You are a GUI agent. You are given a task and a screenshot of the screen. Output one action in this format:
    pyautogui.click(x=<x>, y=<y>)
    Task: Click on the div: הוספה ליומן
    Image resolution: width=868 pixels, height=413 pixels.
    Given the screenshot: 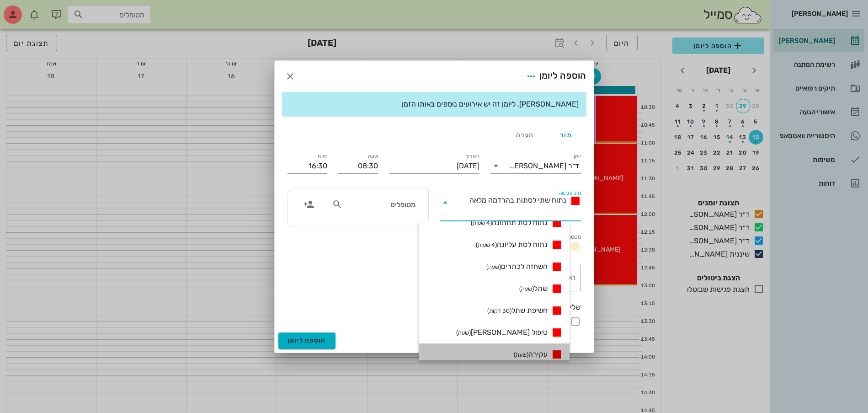 What is the action you would take?
    pyautogui.click(x=554, y=76)
    